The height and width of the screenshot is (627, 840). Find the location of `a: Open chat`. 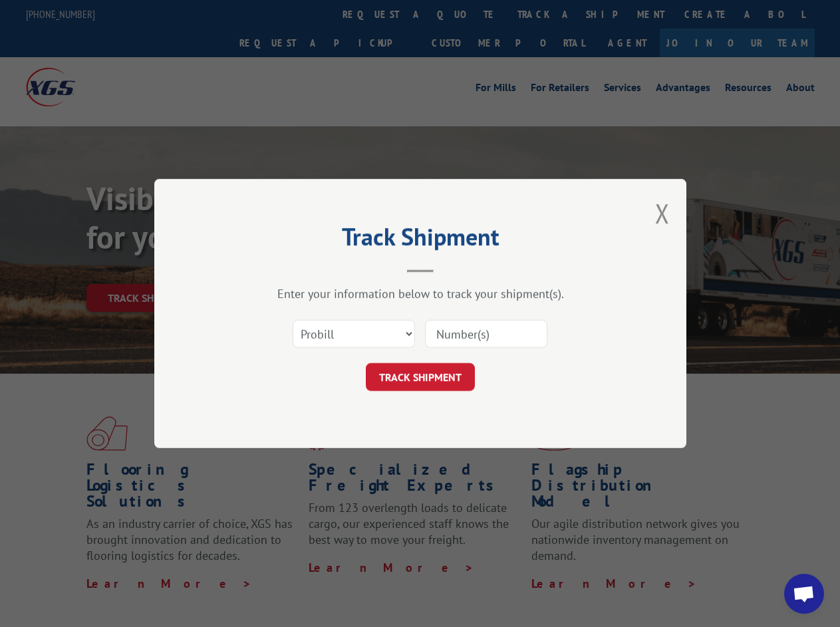

a: Open chat is located at coordinates (804, 594).